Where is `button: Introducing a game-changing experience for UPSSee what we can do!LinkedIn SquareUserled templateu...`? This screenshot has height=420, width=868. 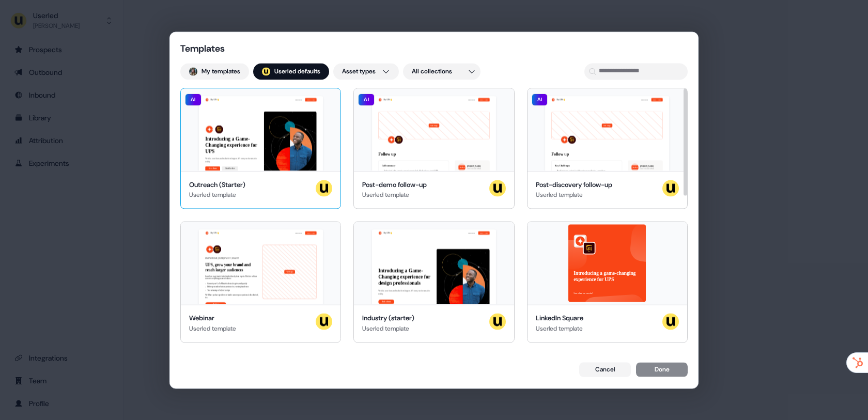 button: Introducing a game-changing experience for UPSSee what we can do!LinkedIn SquareUserled templateu... is located at coordinates (607, 281).